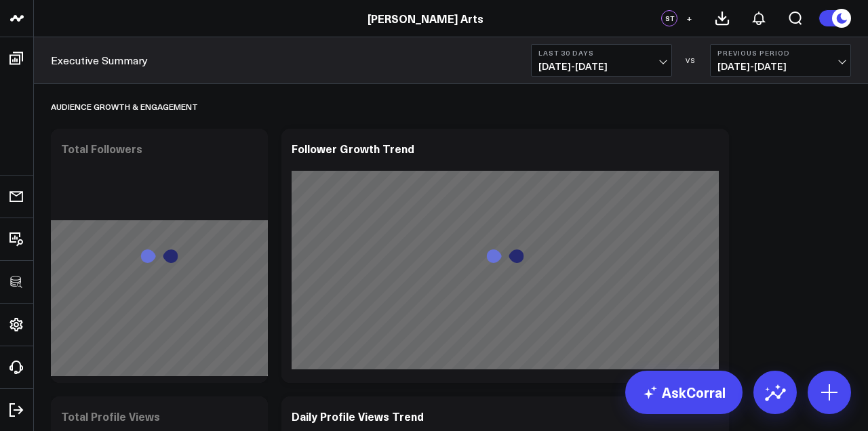  I want to click on b: Previous Period, so click(780, 53).